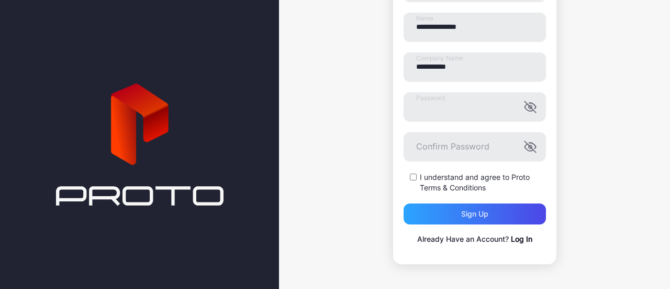 This screenshot has height=289, width=670. Describe the element at coordinates (475, 214) in the screenshot. I see `div: Sign up` at that location.